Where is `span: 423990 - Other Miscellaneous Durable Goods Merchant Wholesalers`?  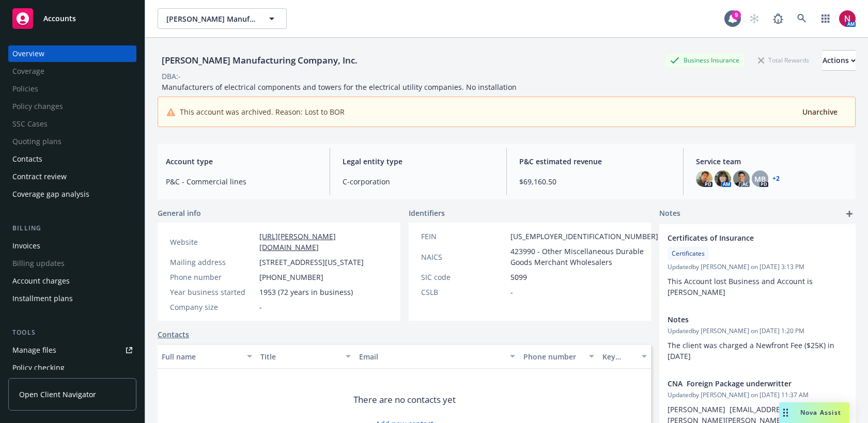
span: 423990 - Other Miscellaneous Durable Goods Merchant Wholesalers is located at coordinates (585, 256).